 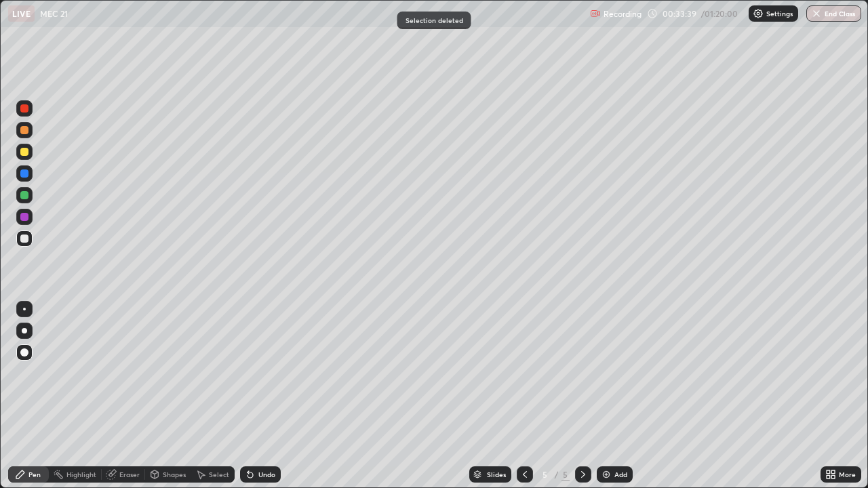 I want to click on div: Pen, so click(x=34, y=474).